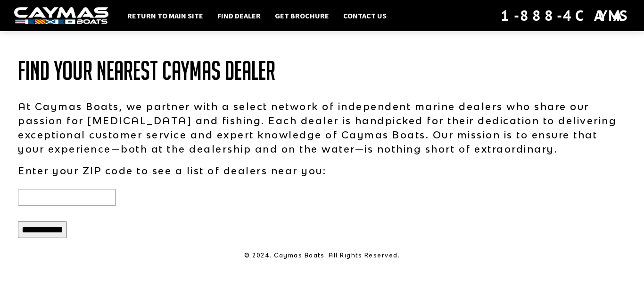  What do you see at coordinates (165, 16) in the screenshot?
I see `a: Return to main site` at bounding box center [165, 16].